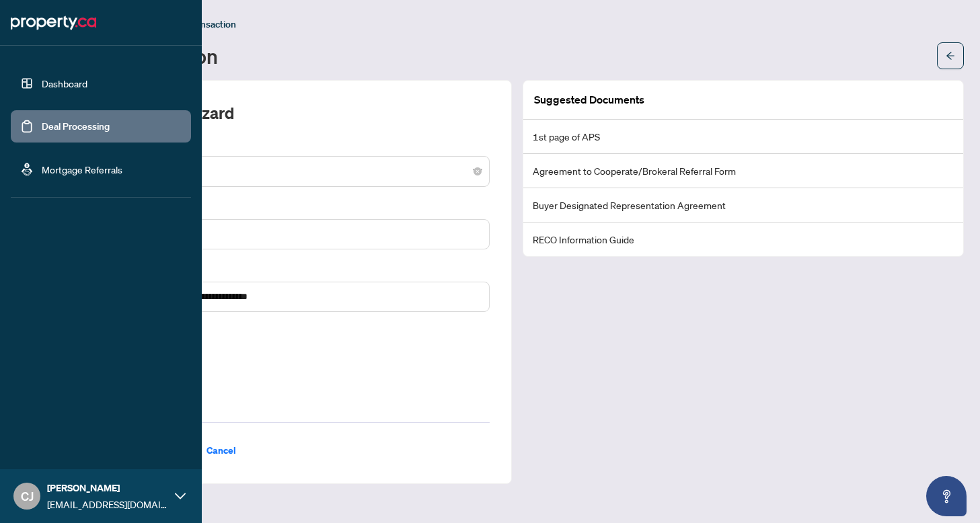  Describe the element at coordinates (221, 451) in the screenshot. I see `button: Cancel` at that location.